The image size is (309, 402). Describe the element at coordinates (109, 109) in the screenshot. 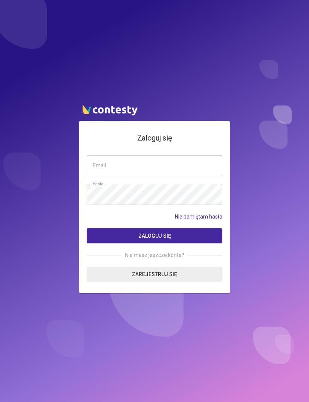

I see `img: contesty logo` at that location.